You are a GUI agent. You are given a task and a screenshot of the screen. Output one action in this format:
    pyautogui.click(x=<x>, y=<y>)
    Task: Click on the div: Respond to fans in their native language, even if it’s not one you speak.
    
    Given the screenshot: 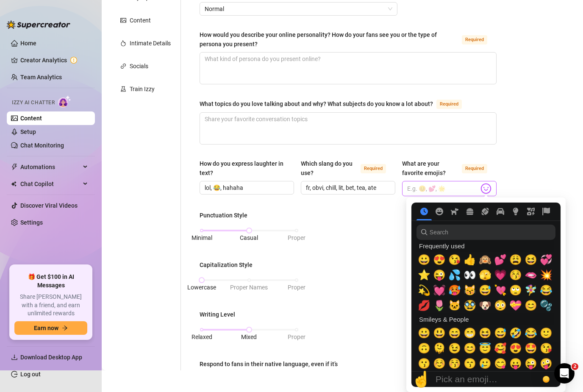 What is the action you would take?
    pyautogui.click(x=271, y=369)
    